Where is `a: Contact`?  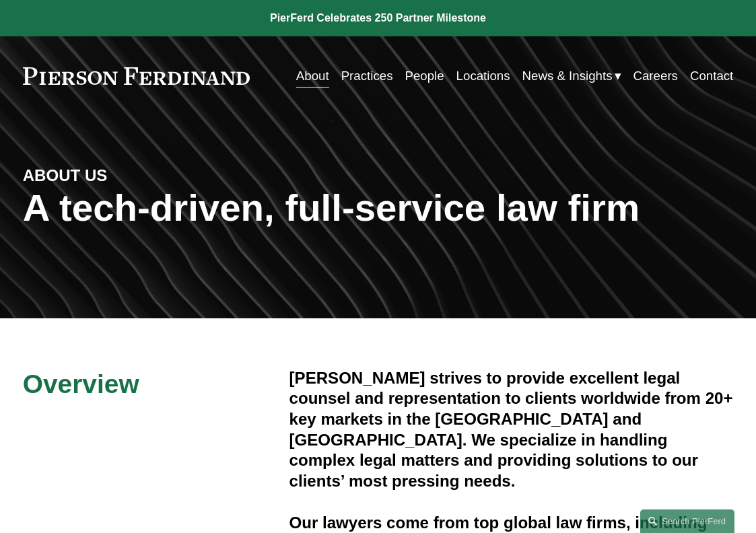 a: Contact is located at coordinates (712, 75).